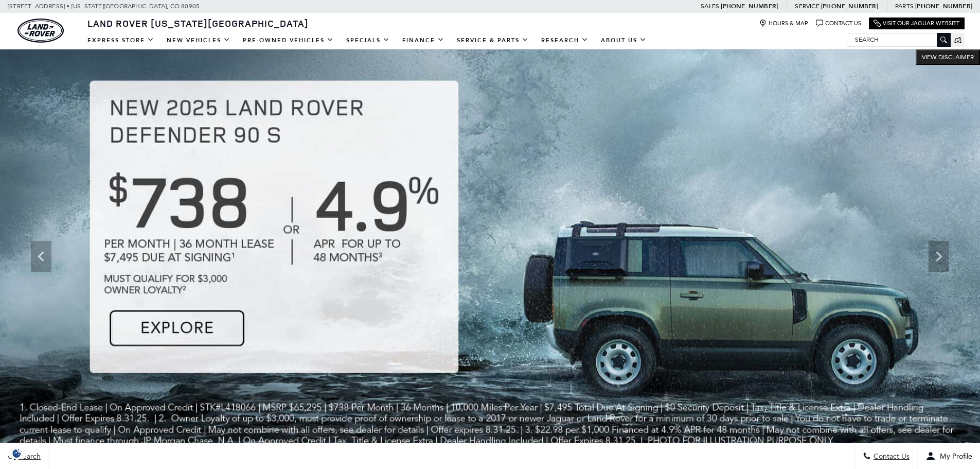  I want to click on a: Pre-Owned Vehicles, so click(288, 40).